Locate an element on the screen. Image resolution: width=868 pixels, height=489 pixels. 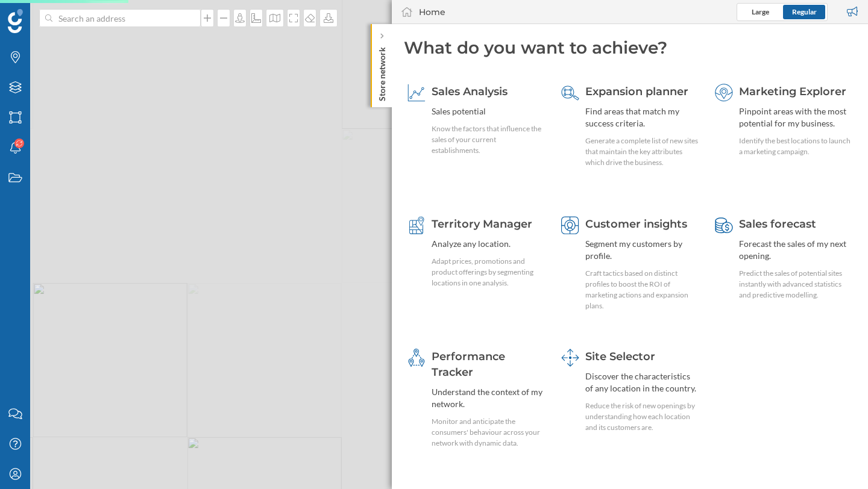
span: Customer insights is located at coordinates (636, 224).